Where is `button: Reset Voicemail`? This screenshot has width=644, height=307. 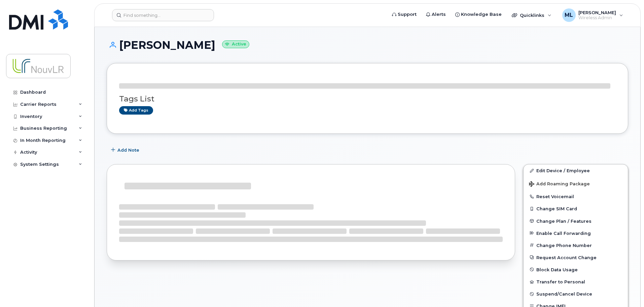
button: Reset Voicemail is located at coordinates (576, 197).